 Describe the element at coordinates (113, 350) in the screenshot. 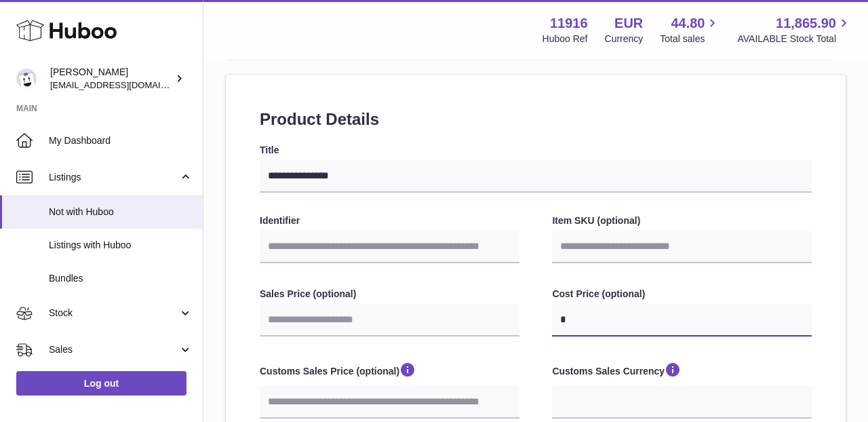

I see `span: Sales` at that location.